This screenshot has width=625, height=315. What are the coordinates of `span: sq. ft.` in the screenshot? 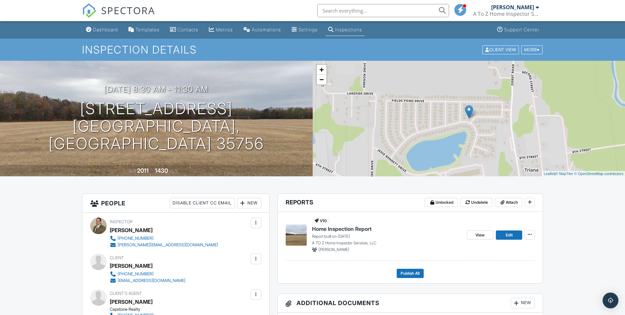 It's located at (174, 171).